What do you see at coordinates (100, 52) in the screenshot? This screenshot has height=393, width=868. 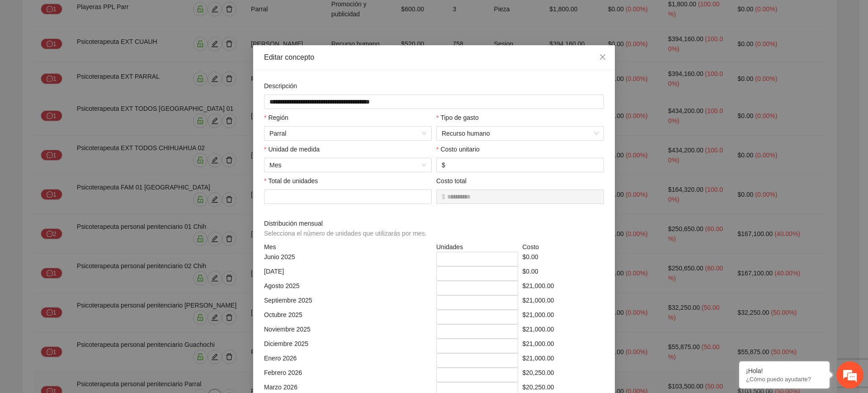 I see `div: Chatee con nosotros ahora` at bounding box center [100, 52].